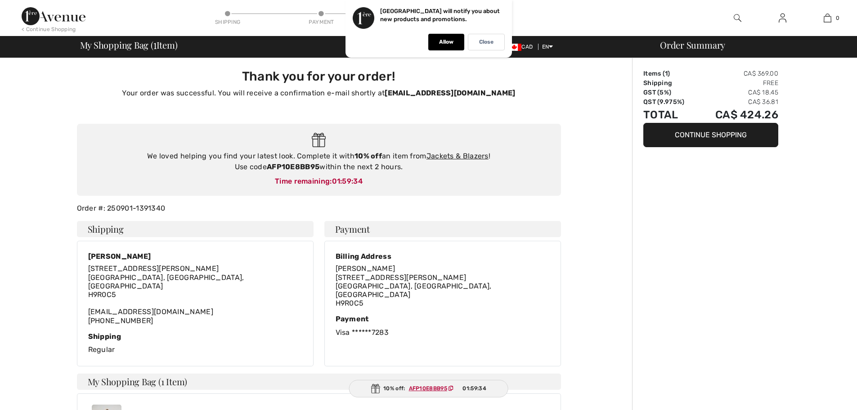  Describe the element at coordinates (783, 18) in the screenshot. I see `a: Sign In` at that location.